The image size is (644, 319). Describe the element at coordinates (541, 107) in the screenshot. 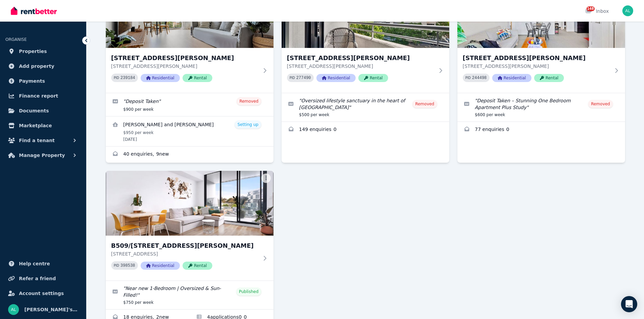

I see `a: Edit listing: Deposit Taken – Stunning One Bedroom Apartment Plus Study` at that location.